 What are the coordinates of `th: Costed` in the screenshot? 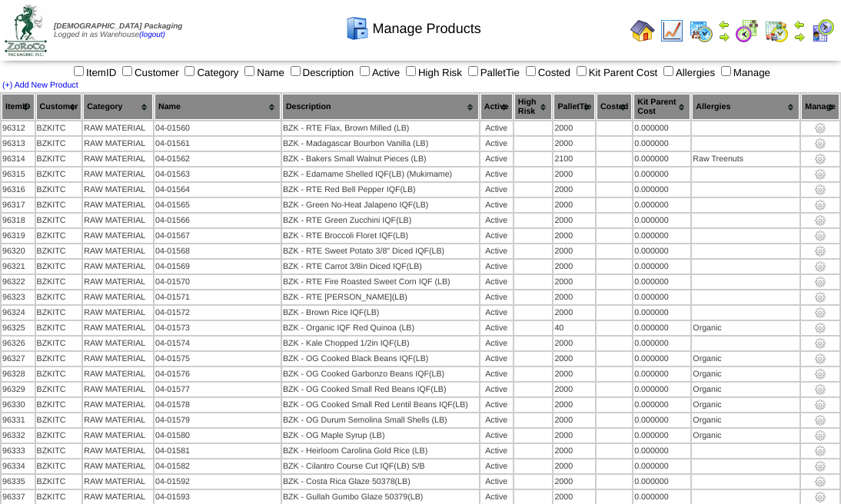 It's located at (614, 107).